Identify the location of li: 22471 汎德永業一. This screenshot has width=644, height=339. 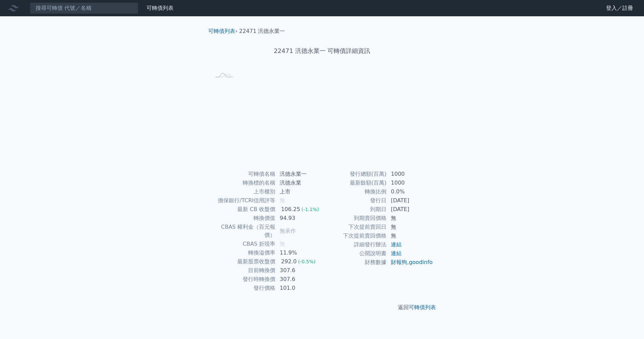
(263, 31).